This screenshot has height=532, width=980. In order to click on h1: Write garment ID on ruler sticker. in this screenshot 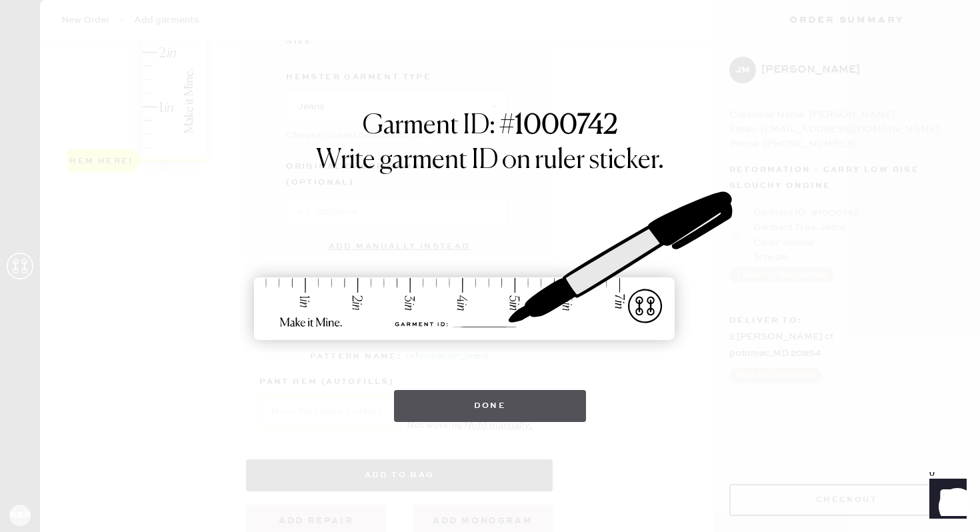, I will do `click(490, 160)`.